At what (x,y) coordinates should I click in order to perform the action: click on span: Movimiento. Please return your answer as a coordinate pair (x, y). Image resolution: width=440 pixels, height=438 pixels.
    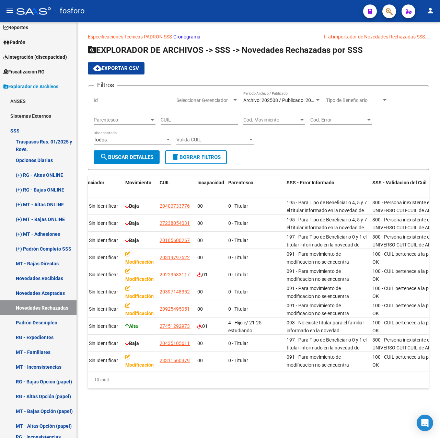
    Looking at the image, I should click on (138, 182).